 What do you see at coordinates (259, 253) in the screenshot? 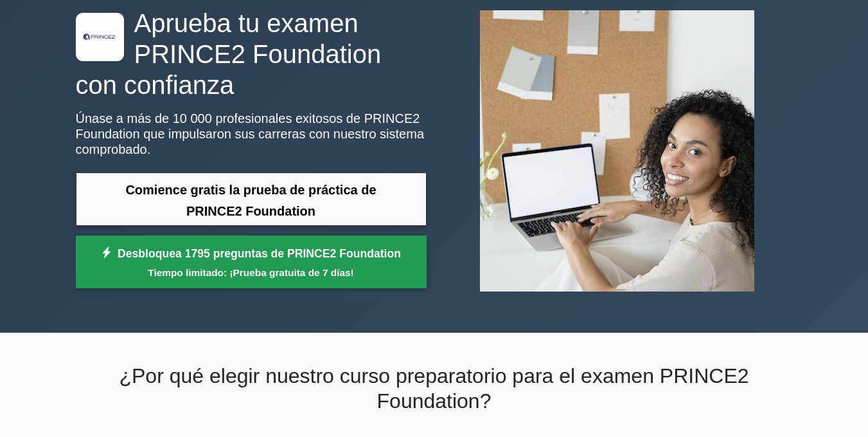
I see `font: Desbloquea 1795 preguntas de PRINCE2 Foundation` at bounding box center [259, 253].